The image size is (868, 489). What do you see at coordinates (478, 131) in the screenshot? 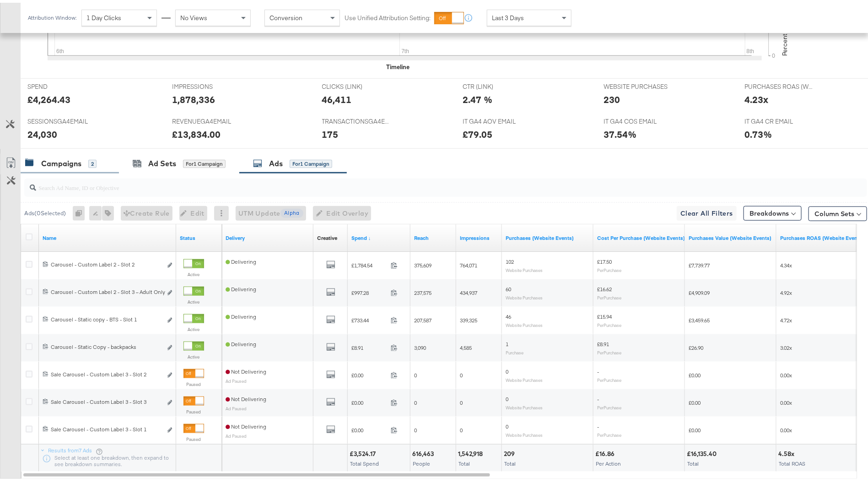
I see `div: £79.05` at bounding box center [478, 131].